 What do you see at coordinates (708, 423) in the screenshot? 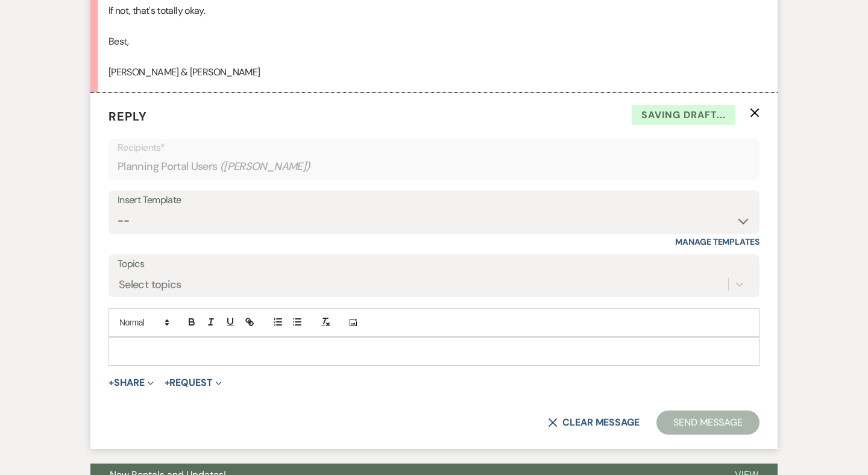
I see `button: Send Message` at bounding box center [708, 423].